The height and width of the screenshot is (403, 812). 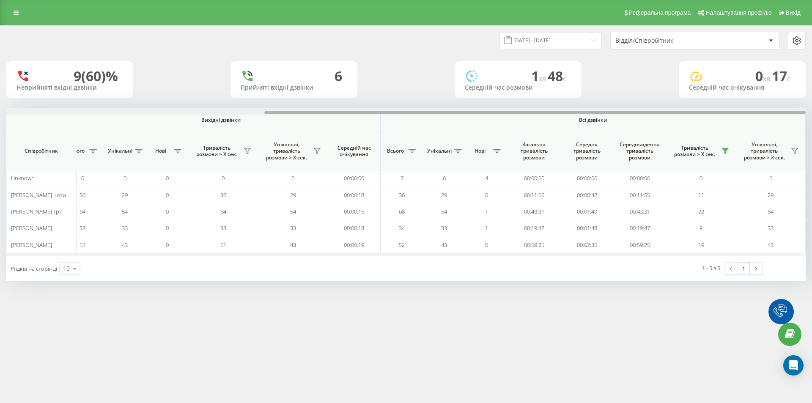 What do you see at coordinates (439, 151) in the screenshot?
I see `span: Унікальні` at bounding box center [439, 151].